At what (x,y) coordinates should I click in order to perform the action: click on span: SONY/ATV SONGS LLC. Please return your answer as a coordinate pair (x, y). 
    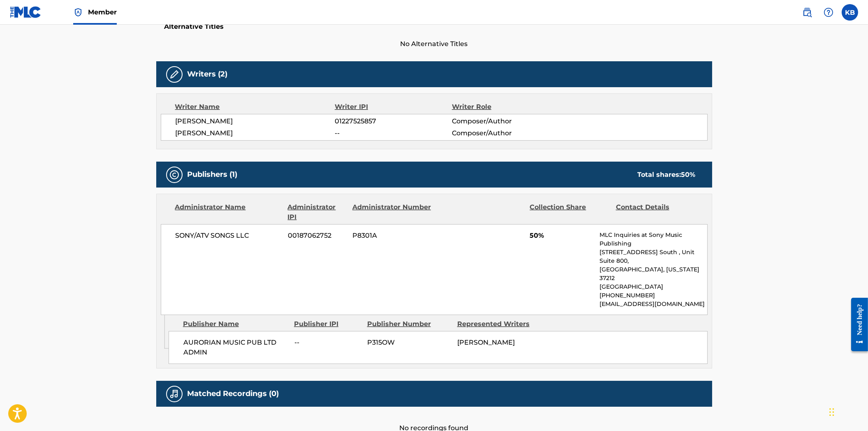
    Looking at the image, I should click on (229, 236).